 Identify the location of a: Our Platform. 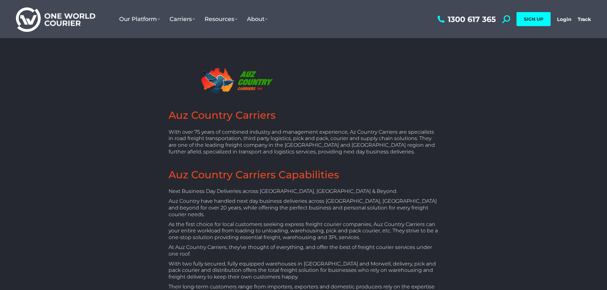
(140, 19).